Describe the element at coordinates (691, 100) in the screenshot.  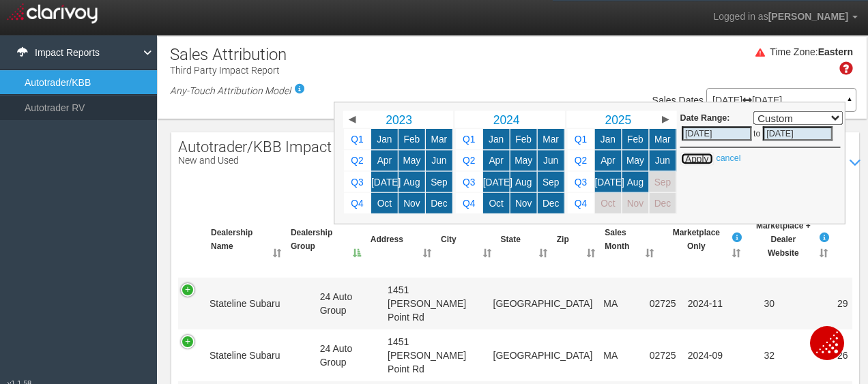
I see `span: Dates` at that location.